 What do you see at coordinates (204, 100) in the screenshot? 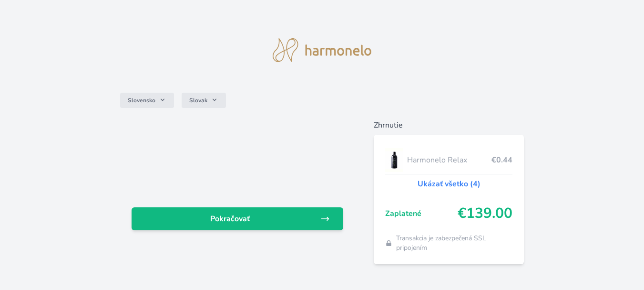
I see `button: Slovak` at bounding box center [204, 100].